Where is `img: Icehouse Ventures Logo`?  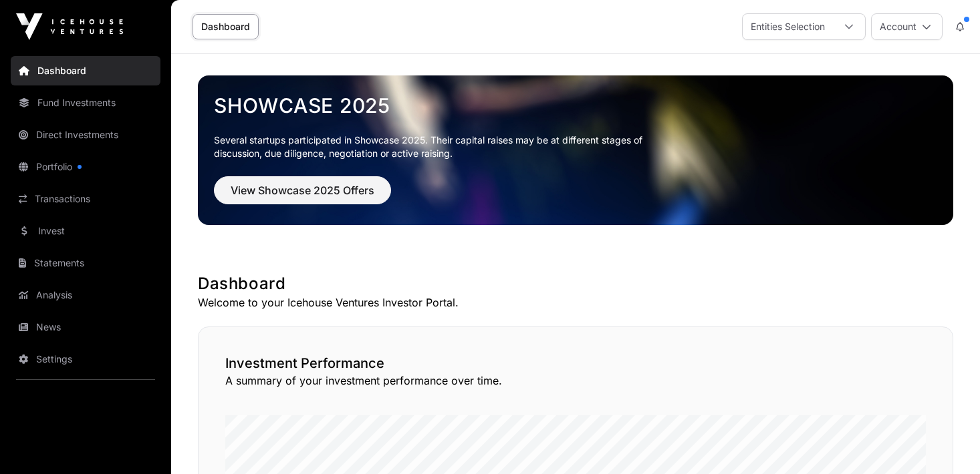
img: Icehouse Ventures Logo is located at coordinates (70, 27).